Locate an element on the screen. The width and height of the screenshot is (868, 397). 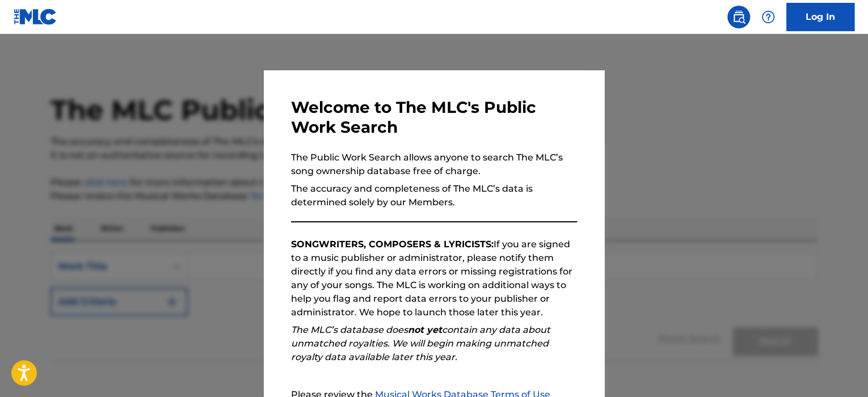
img: MLC Logo is located at coordinates (35, 17).